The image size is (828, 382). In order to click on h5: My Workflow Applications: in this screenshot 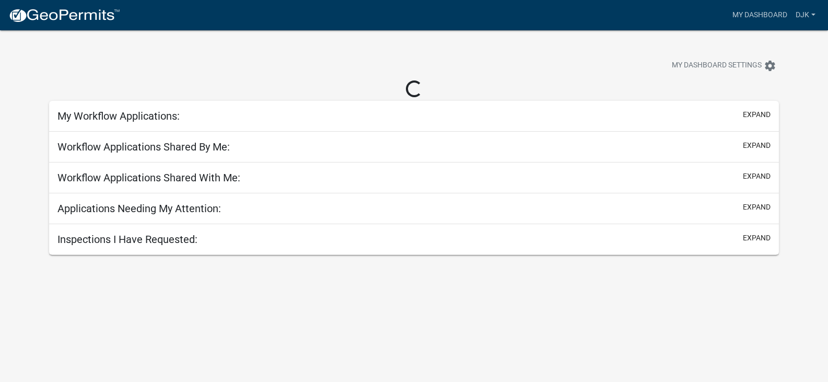, I will do `click(119, 116)`.